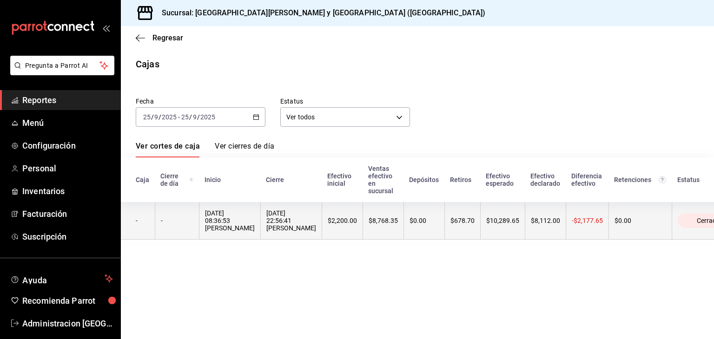  Describe the element at coordinates (168, 38) in the screenshot. I see `span: Regresar` at that location.